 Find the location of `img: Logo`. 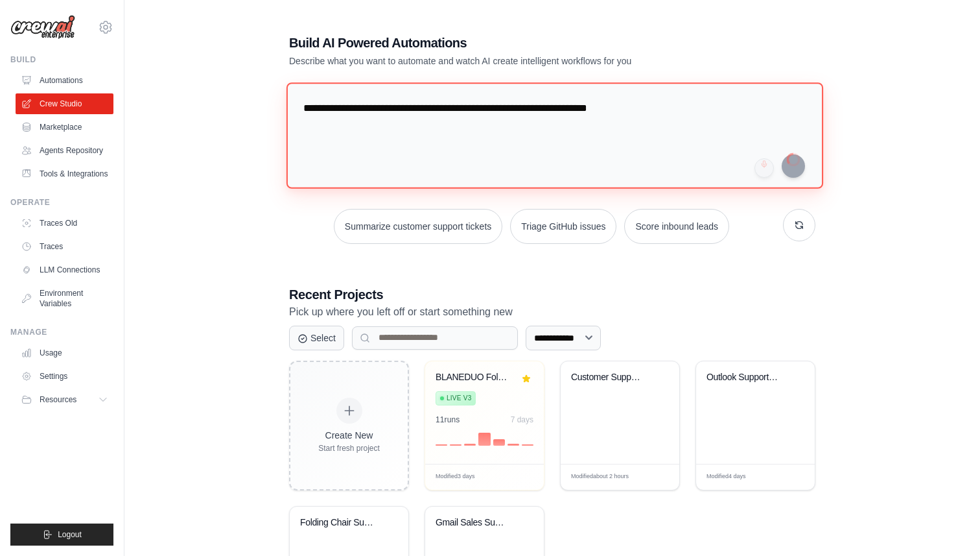

img: Logo is located at coordinates (43, 28).